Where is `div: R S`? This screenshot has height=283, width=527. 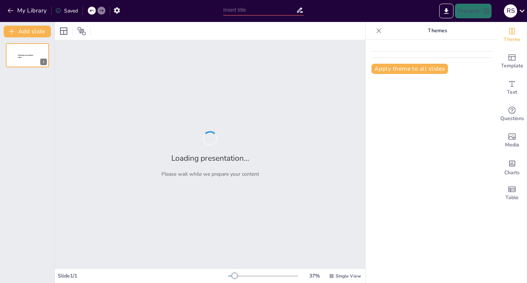
div: R S is located at coordinates (511, 11).